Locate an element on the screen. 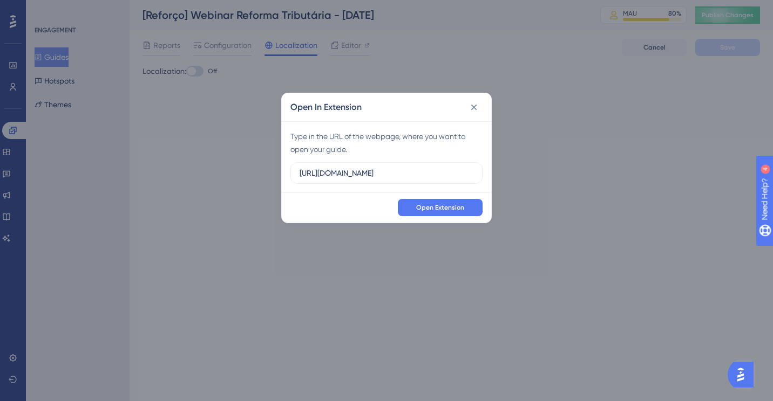  input: URL is located at coordinates (386, 173).